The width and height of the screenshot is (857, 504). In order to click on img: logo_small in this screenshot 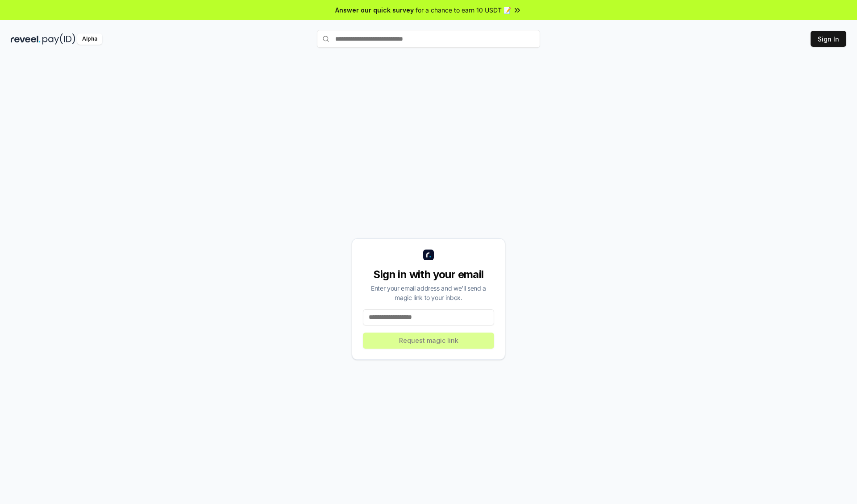, I will do `click(429, 255)`.